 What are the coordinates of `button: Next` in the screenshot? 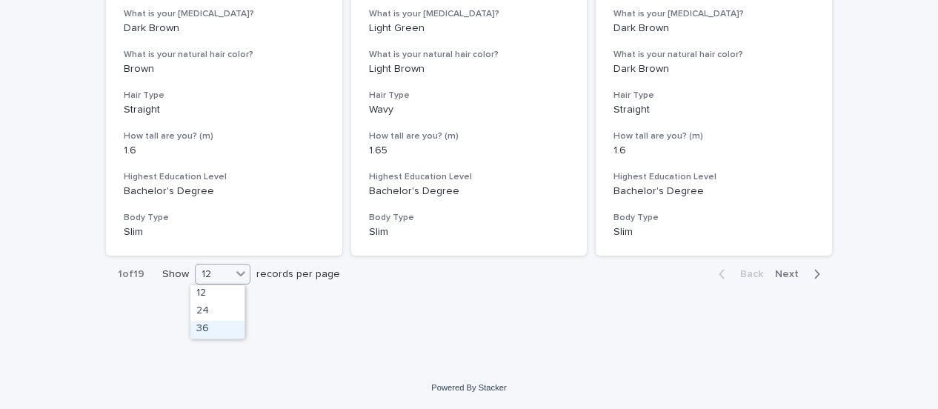 It's located at (800, 274).